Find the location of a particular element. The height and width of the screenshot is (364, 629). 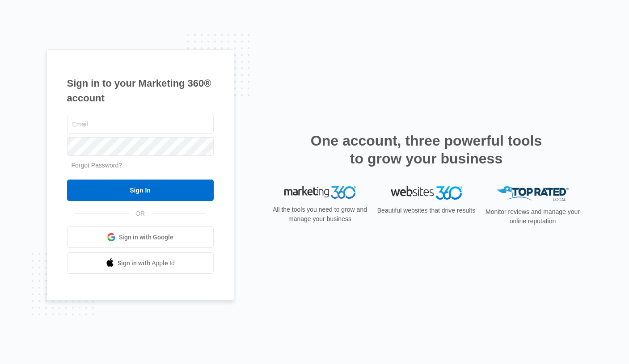

a: Sign in with Apple Id is located at coordinates (140, 263).